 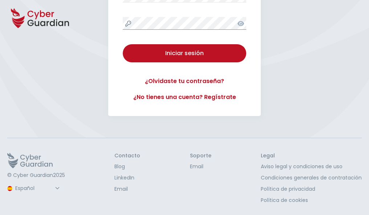 What do you see at coordinates (311, 167) in the screenshot?
I see `a: Aviso legal y condiciones de uso` at bounding box center [311, 167].